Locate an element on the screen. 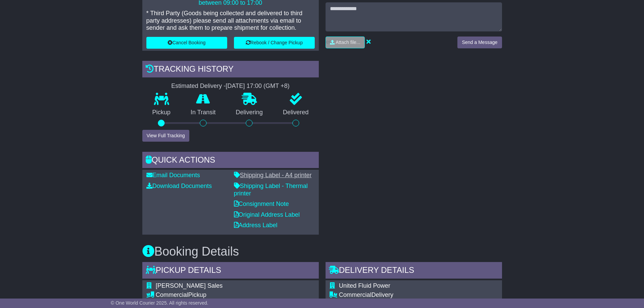  a: Shipping Label - A4 printer is located at coordinates (273, 175).